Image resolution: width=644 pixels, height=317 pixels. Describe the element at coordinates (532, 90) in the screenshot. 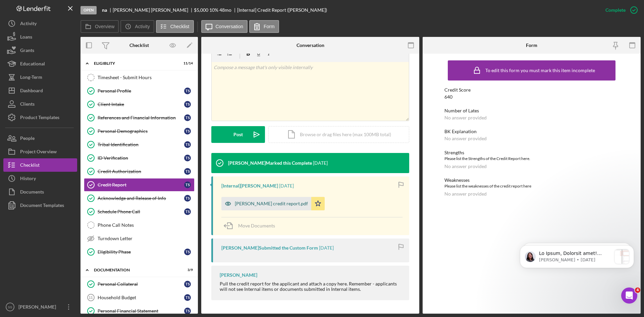

I see `div: Credit Score` at that location.